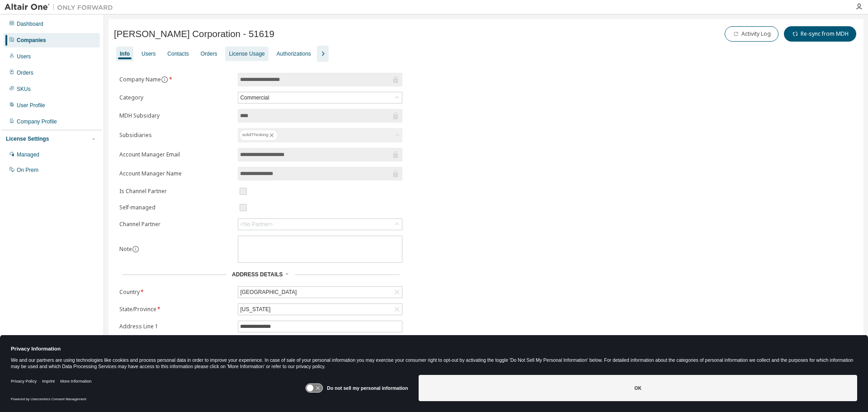  What do you see at coordinates (257, 274) in the screenshot?
I see `span: Address Details` at bounding box center [257, 274].